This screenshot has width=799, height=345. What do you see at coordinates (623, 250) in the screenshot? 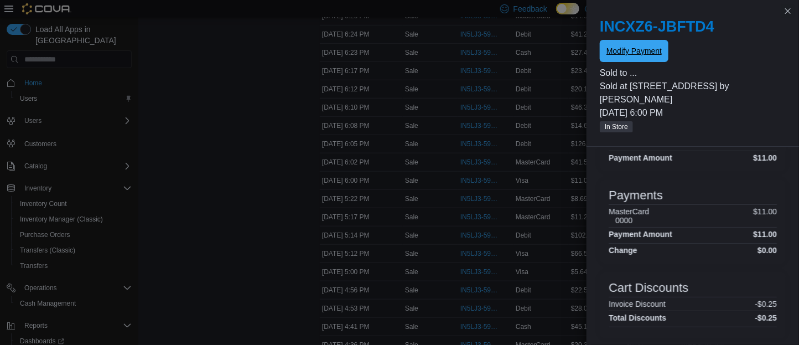
I see `h4: Change` at bounding box center [623, 250].